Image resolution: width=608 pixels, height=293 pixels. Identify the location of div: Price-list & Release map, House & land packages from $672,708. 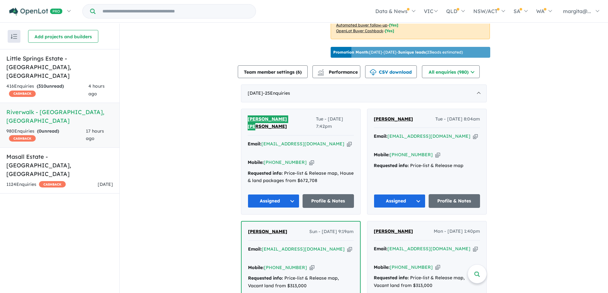
(301, 178).